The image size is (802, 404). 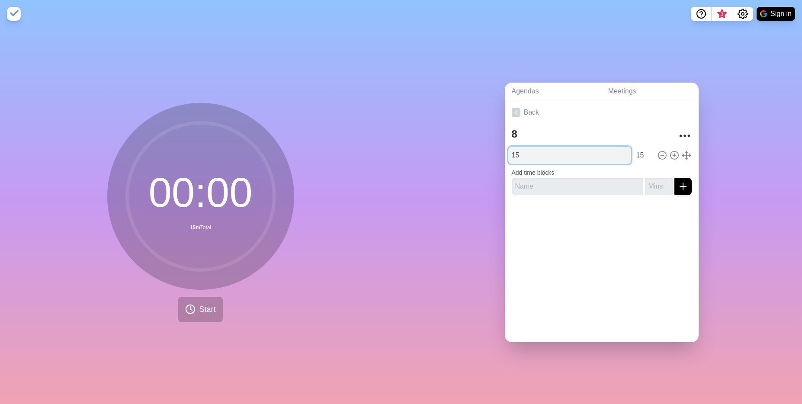 What do you see at coordinates (650, 91) in the screenshot?
I see `a: Meetings` at bounding box center [650, 91].